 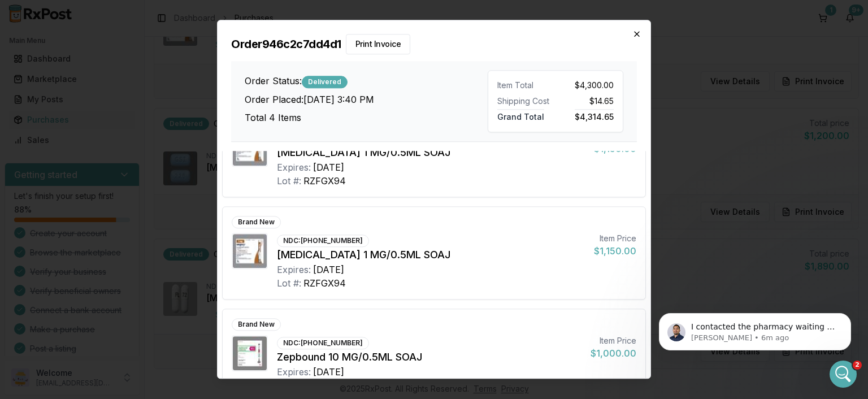 I want to click on img: Zepbound 10 MG/0.5ML SOAJ, so click(x=250, y=354).